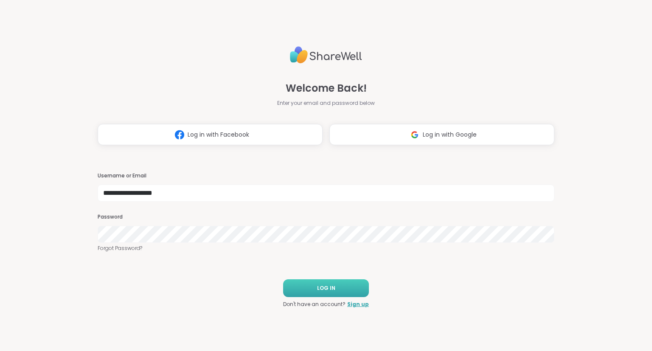 The width and height of the screenshot is (652, 351). Describe the element at coordinates (326, 88) in the screenshot. I see `span: Welcome Back!` at that location.